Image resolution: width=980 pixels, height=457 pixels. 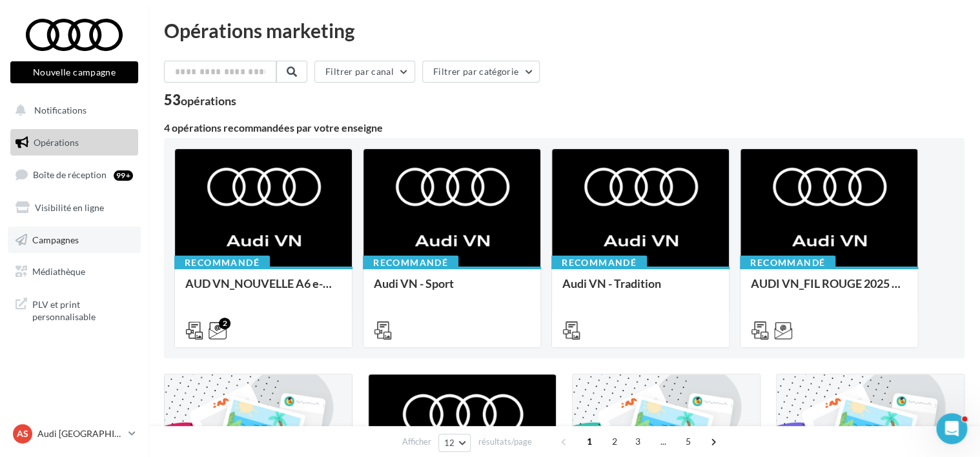 I want to click on span: Notifications, so click(x=60, y=110).